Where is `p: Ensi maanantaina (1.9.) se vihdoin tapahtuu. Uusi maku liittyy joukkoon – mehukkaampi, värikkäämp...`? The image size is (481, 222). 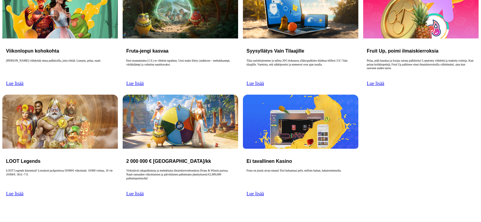
p: Ensi maanantaina (1.9.) se vihdoin tapahtuu. Uusi maku liittyy joukkoon – mehukkaampi, värikkäämp... is located at coordinates (180, 68).